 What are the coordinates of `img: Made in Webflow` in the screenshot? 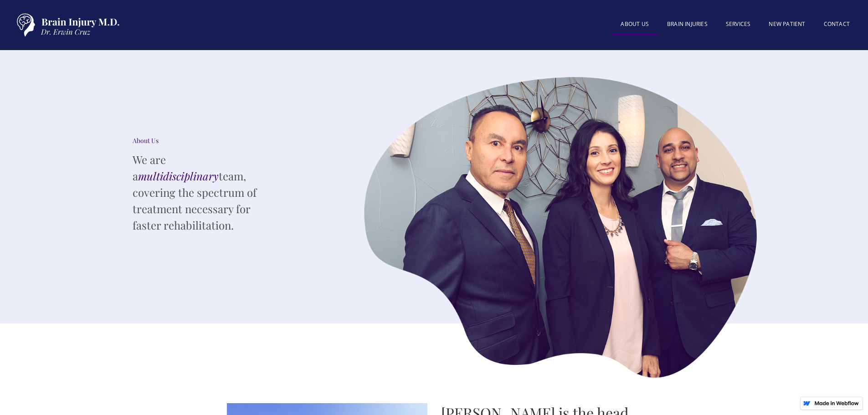 It's located at (837, 404).